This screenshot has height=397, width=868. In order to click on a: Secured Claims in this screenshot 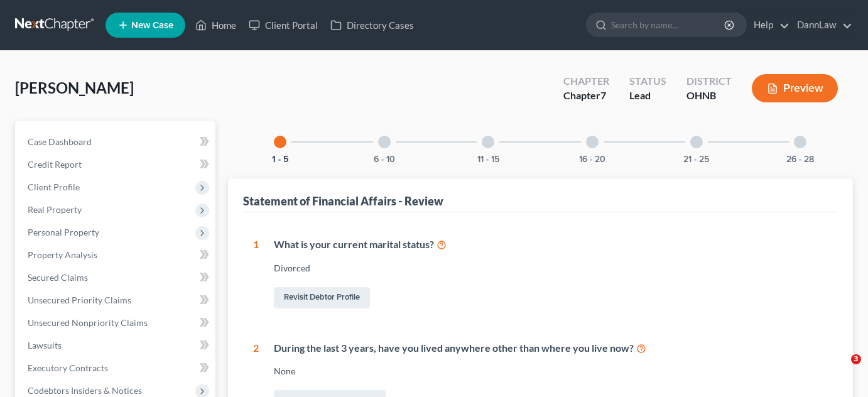, I will do `click(116, 278)`.